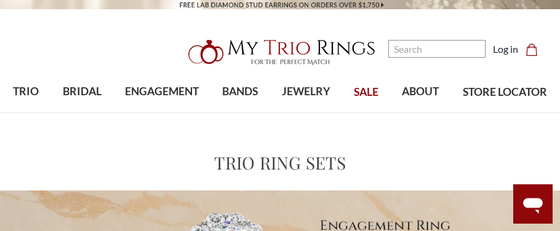 Image resolution: width=560 pixels, height=231 pixels. I want to click on h1: Trio Ring Sets, so click(280, 163).